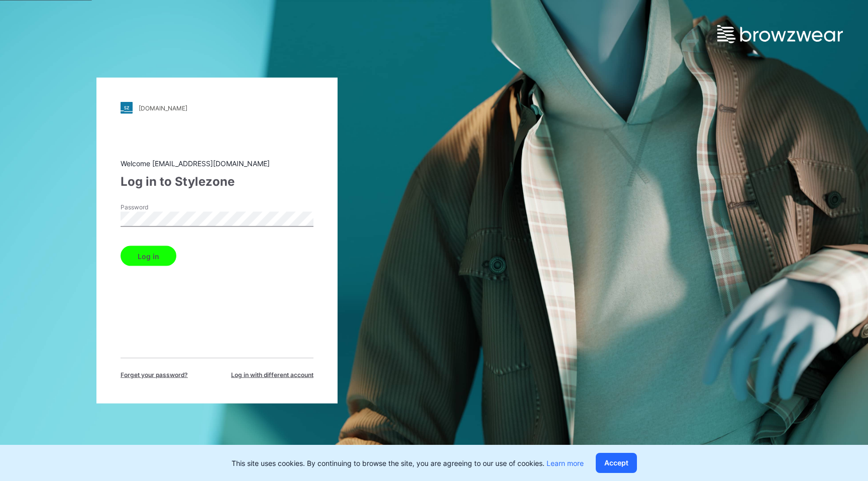  I want to click on button: Accept, so click(617, 463).